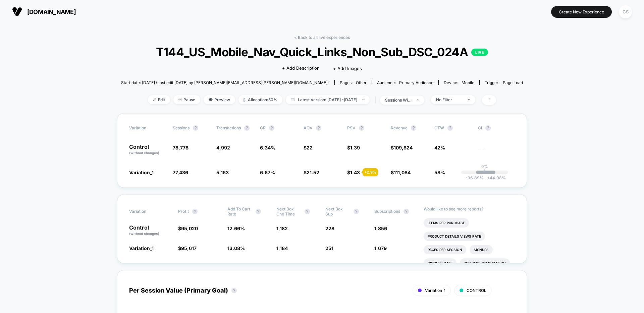  I want to click on span: 1,182, so click(282, 228).